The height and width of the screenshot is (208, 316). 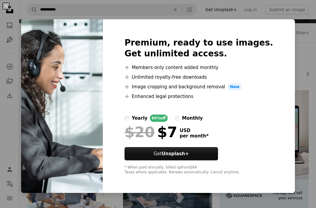 What do you see at coordinates (199, 87) in the screenshot?
I see `li: Image cropping and background removal` at bounding box center [199, 87].